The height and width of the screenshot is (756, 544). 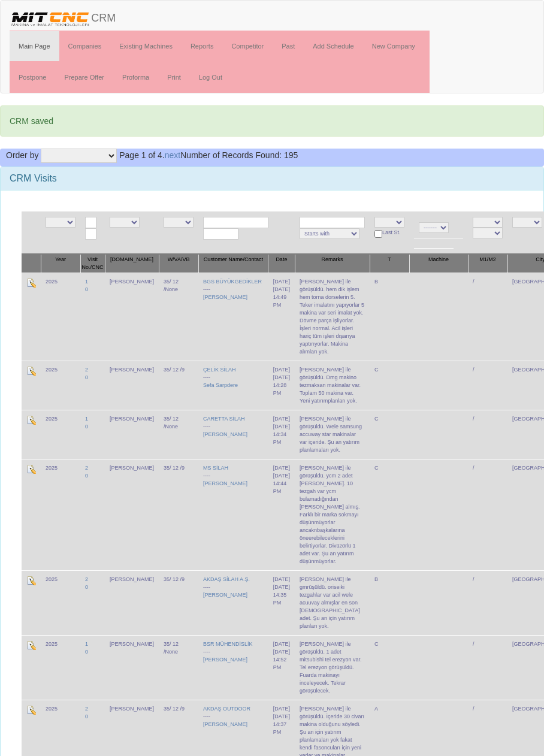 I want to click on span: Page 1 of 4., so click(x=142, y=155).